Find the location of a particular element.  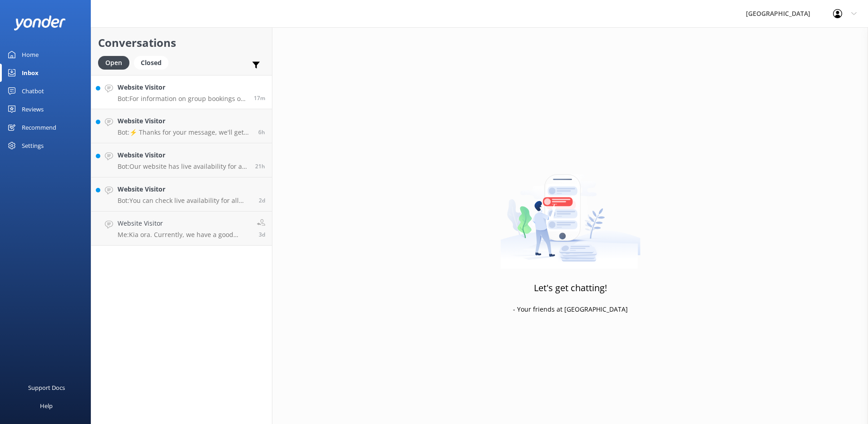

div: Open is located at coordinates (114, 63).